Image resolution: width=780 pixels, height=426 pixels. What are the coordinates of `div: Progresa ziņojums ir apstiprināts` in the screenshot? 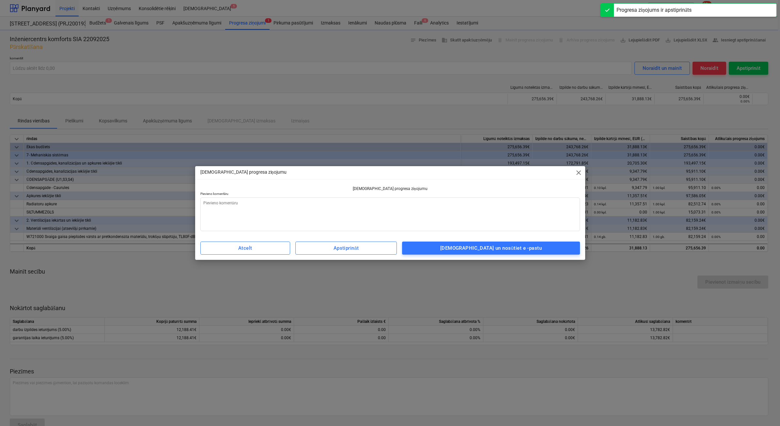 It's located at (654, 10).